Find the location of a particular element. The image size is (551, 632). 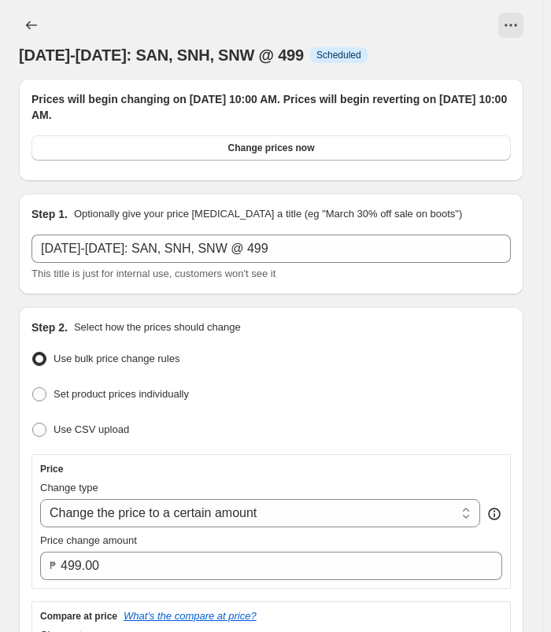

span: Change prices now is located at coordinates (271, 148).